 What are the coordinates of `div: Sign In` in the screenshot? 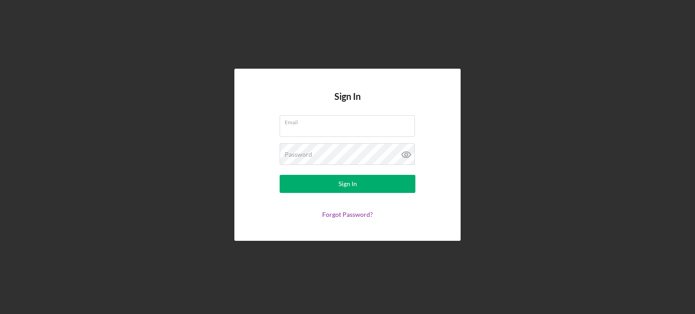 It's located at (347, 184).